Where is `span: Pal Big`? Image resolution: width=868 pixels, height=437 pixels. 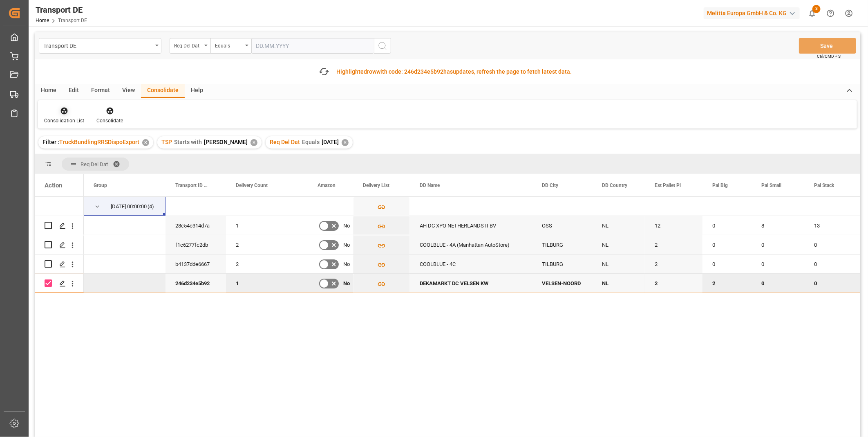 span: Pal Big is located at coordinates (720, 185).